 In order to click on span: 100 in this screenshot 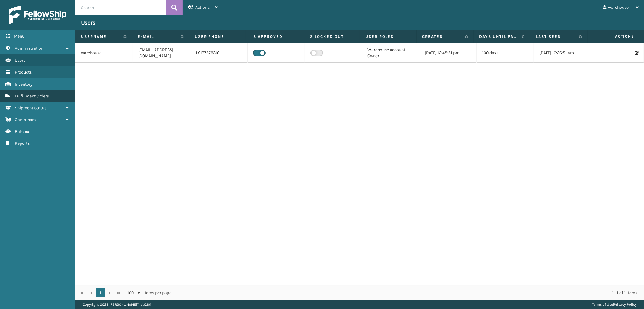, I will do `click(132, 293)`.